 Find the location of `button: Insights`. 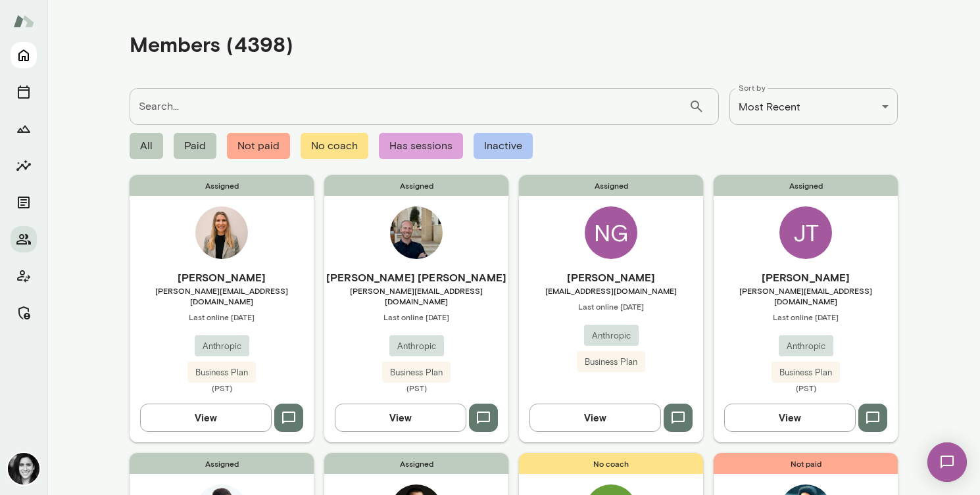

button: Insights is located at coordinates (24, 166).